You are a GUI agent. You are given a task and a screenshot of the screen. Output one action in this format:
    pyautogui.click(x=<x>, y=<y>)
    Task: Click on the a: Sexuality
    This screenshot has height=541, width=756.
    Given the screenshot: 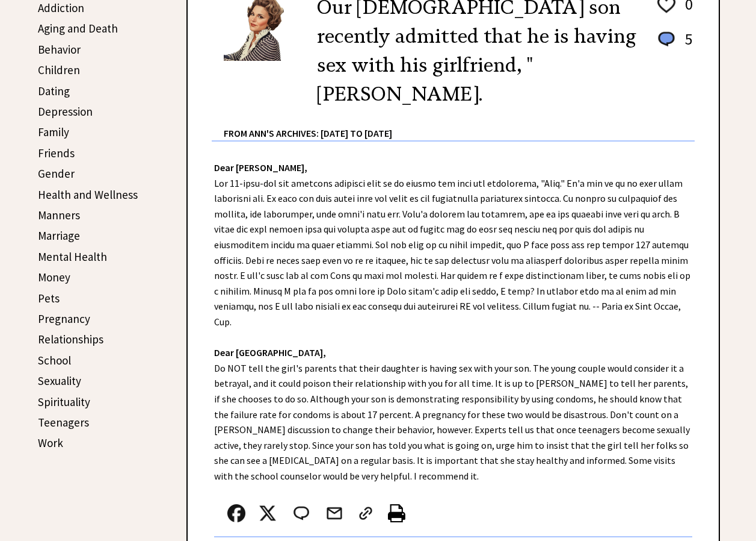 What is the action you would take?
    pyautogui.click(x=60, y=381)
    